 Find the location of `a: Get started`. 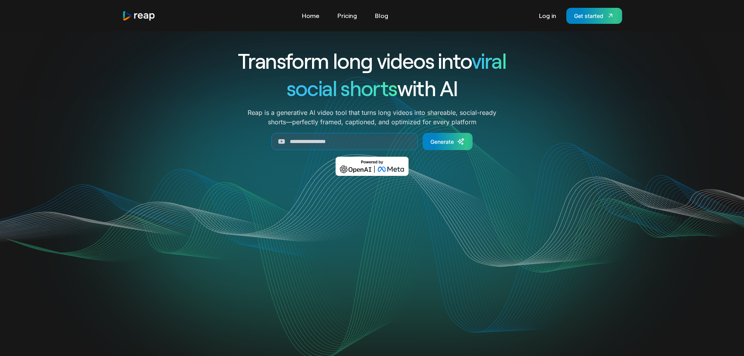

a: Get started is located at coordinates (594, 16).